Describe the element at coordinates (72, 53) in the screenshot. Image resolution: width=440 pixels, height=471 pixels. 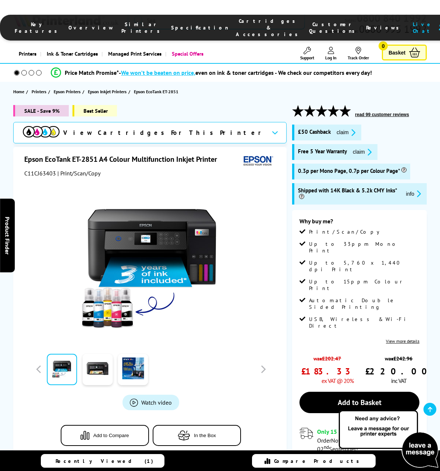
I see `span: Ink & Toner Cartridges` at that location.